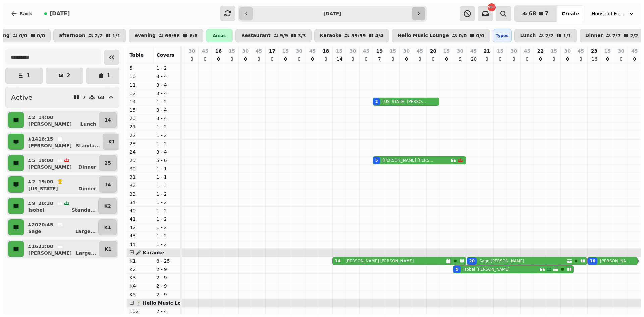 The width and height of the screenshot is (644, 317). I want to click on p: 22, so click(140, 135).